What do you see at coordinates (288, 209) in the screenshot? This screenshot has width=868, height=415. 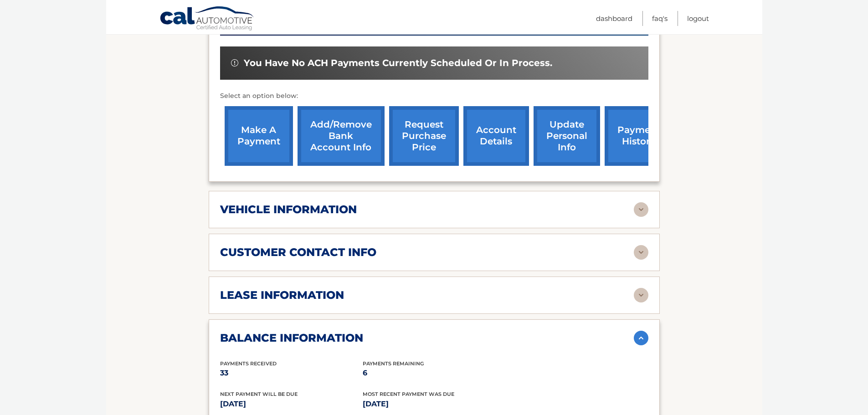 I see `h2: vehicle information` at bounding box center [288, 209].